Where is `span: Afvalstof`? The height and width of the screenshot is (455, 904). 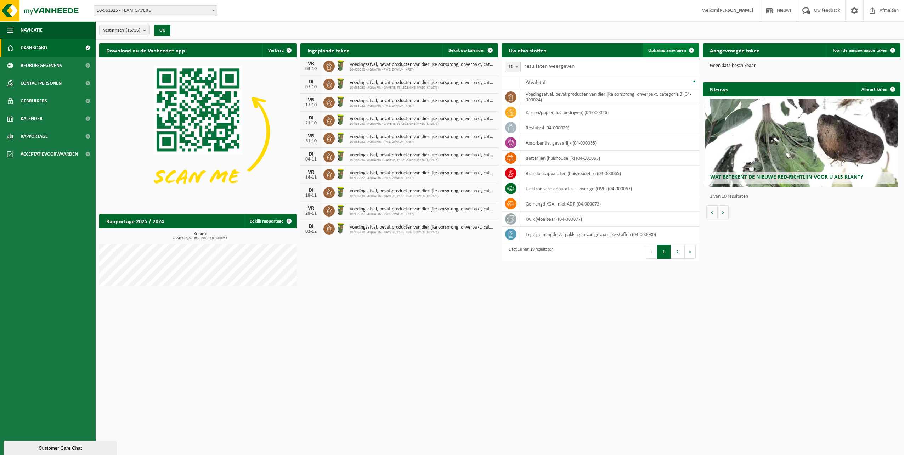 span: Afvalstof is located at coordinates (535, 83).